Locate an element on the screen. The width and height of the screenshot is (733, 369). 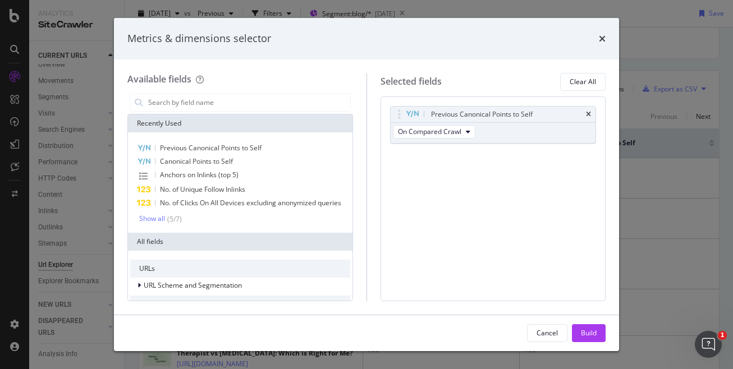
span: URL Scheme and Segmentation is located at coordinates (192, 285).